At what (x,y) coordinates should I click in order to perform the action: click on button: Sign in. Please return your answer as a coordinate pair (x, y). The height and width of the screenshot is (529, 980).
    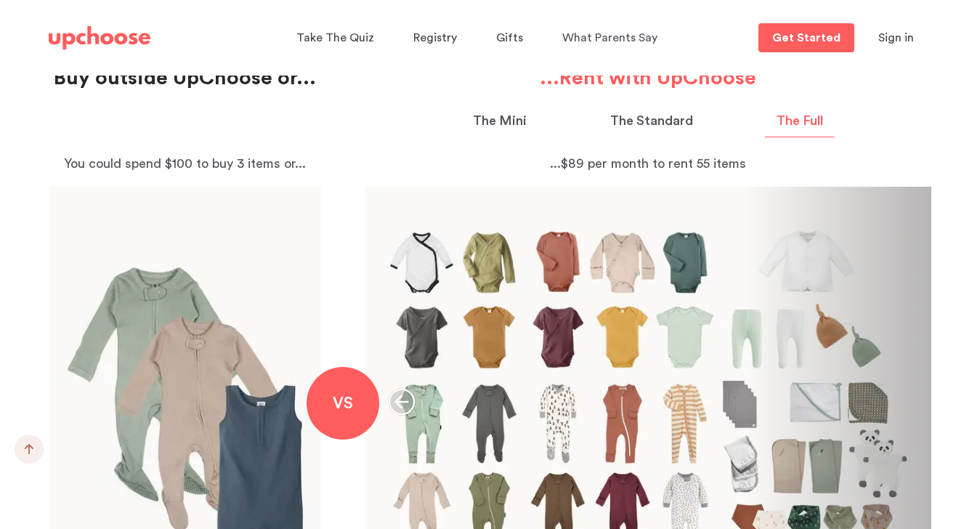
    Looking at the image, I should click on (896, 38).